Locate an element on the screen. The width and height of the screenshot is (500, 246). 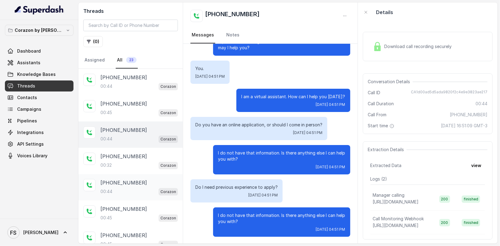
span: Pipelines is located at coordinates (27, 121).